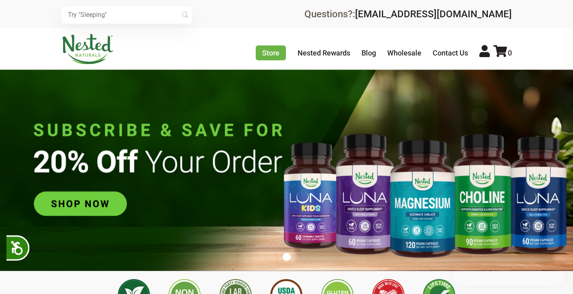 The image size is (573, 294). What do you see at coordinates (369, 53) in the screenshot?
I see `a: Blog` at bounding box center [369, 53].